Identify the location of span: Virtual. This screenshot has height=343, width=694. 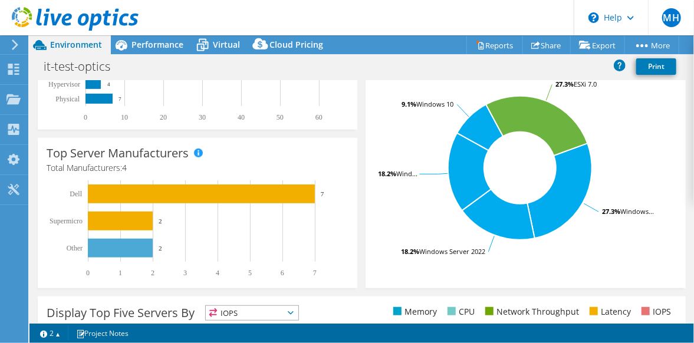
(226, 44).